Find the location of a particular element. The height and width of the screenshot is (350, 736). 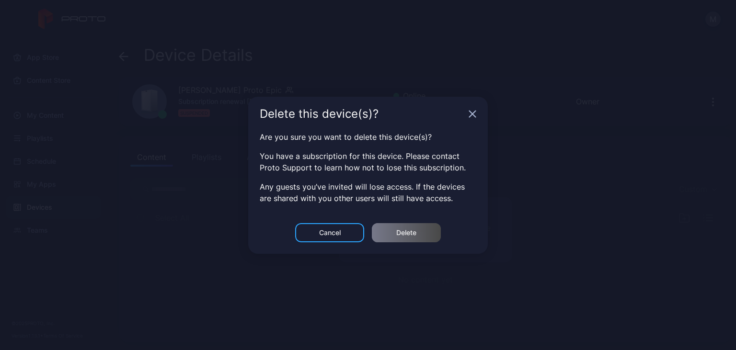

div: Delete this device(s)? is located at coordinates (362, 114).